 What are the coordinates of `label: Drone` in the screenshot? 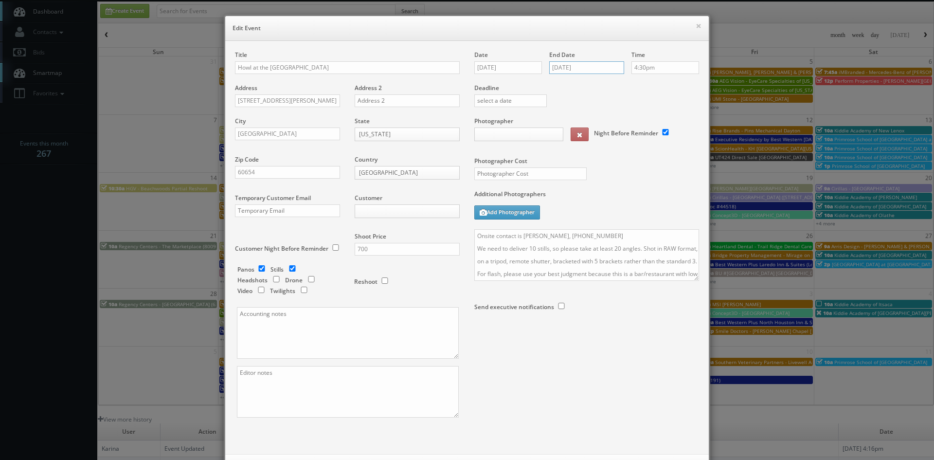 It's located at (294, 280).